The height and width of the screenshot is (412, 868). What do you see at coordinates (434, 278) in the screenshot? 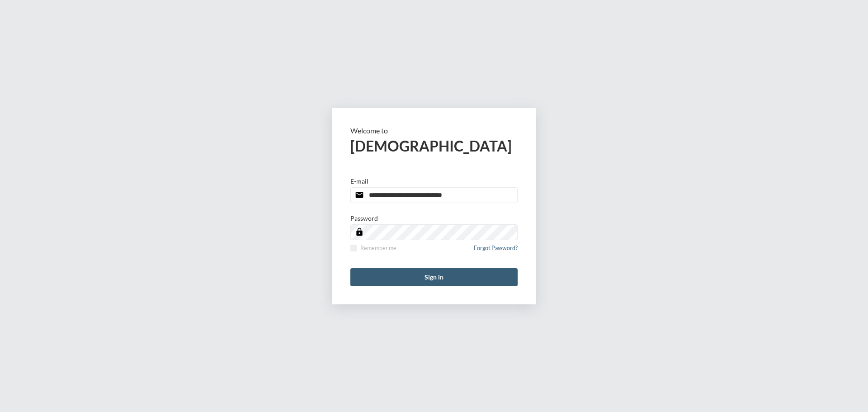
I see `button: Sign in` at bounding box center [434, 278].